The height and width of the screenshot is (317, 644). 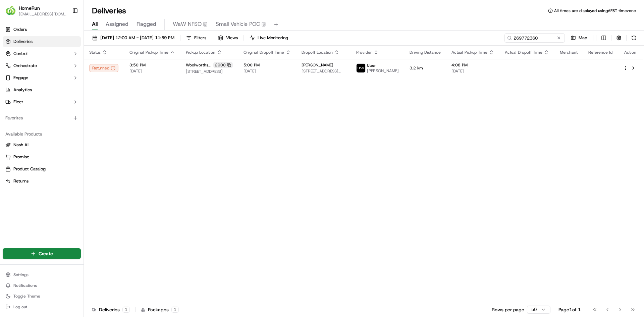 What do you see at coordinates (95, 52) in the screenshot?
I see `span: Status` at bounding box center [95, 52].